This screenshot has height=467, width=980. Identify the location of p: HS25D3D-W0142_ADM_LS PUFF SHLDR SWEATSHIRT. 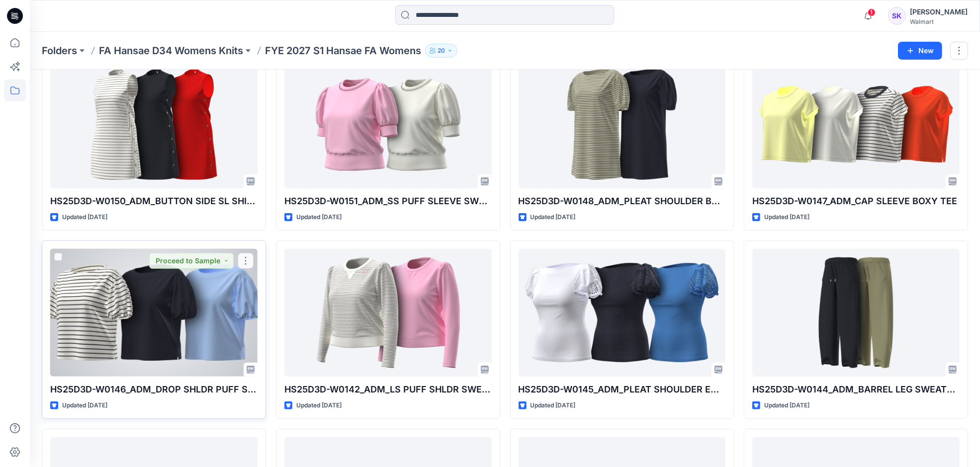
(388, 389).